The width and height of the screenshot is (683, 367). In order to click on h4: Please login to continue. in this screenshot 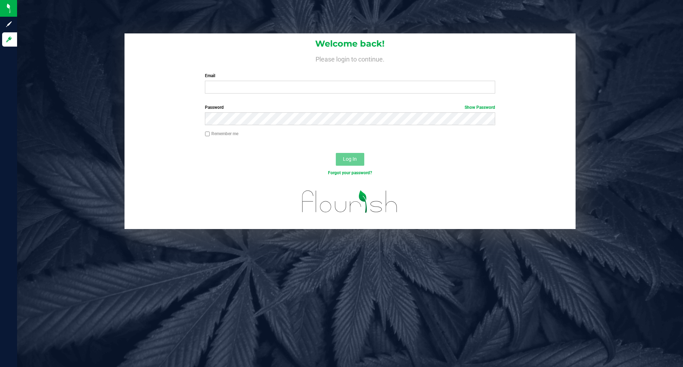, I will do `click(350, 58)`.